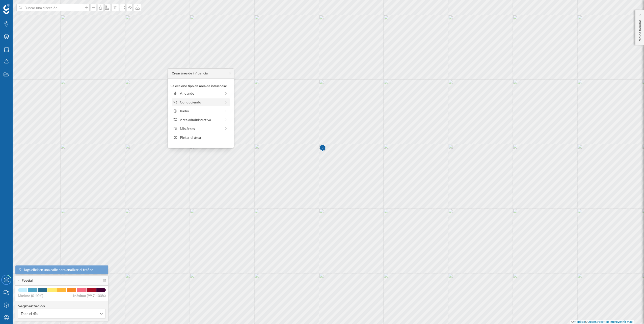  I want to click on div: Área administrativa, so click(200, 120).